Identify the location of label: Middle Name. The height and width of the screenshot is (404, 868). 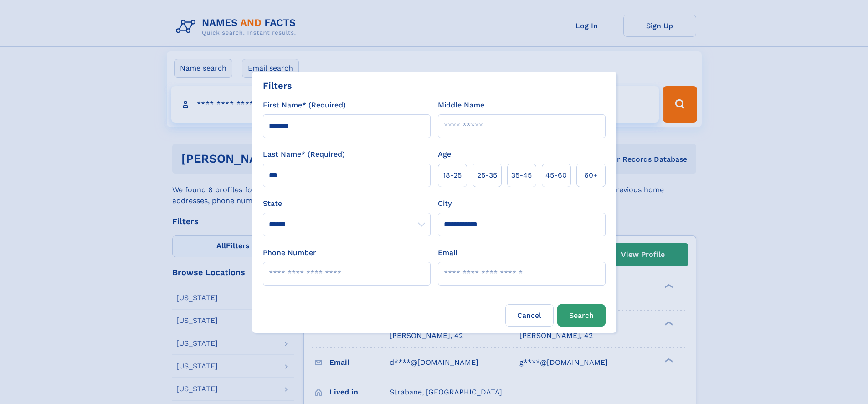
(461, 105).